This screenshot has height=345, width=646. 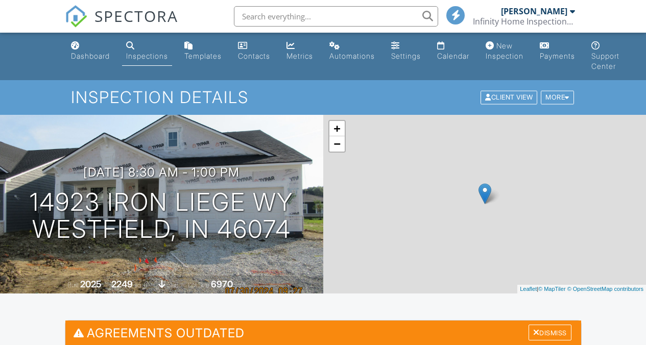 I want to click on input: Search everything..., so click(x=336, y=16).